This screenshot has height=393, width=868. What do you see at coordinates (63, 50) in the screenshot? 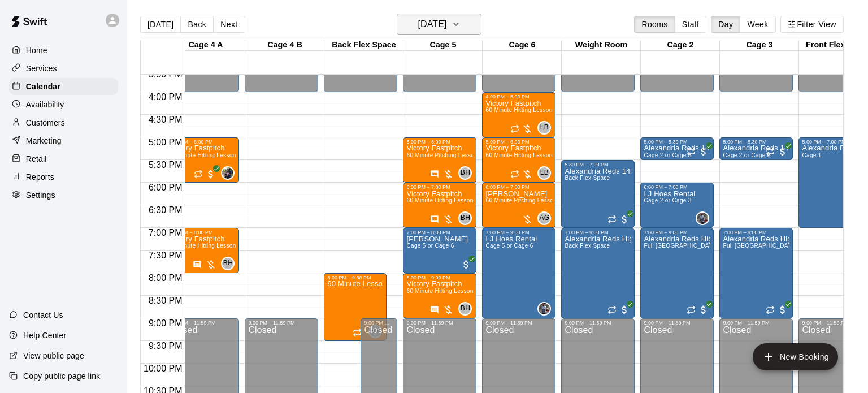
I see `div: Home` at bounding box center [63, 50].